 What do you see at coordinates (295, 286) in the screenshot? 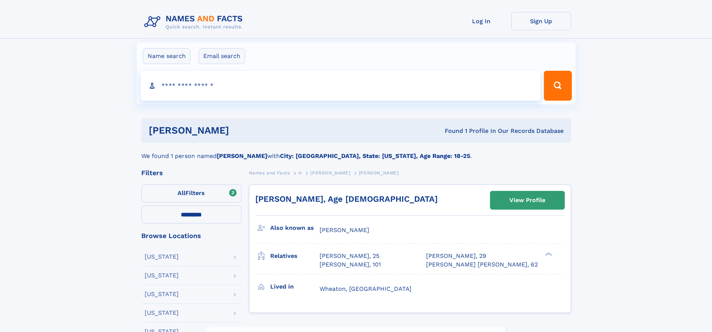
I see `h3: Lived in` at bounding box center [295, 286].